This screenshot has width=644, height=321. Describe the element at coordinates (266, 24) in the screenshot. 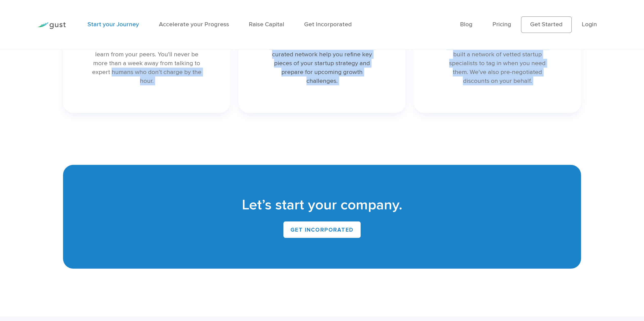

I see `a: Raise Capital` at that location.